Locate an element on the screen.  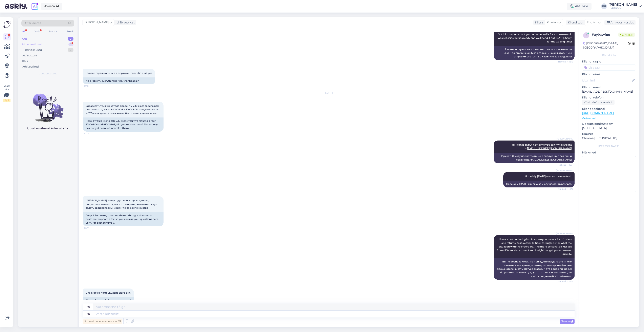
div: Привет! Я могу посмотреть, но в следующий раз пиши сразу на is located at coordinates (534, 158).